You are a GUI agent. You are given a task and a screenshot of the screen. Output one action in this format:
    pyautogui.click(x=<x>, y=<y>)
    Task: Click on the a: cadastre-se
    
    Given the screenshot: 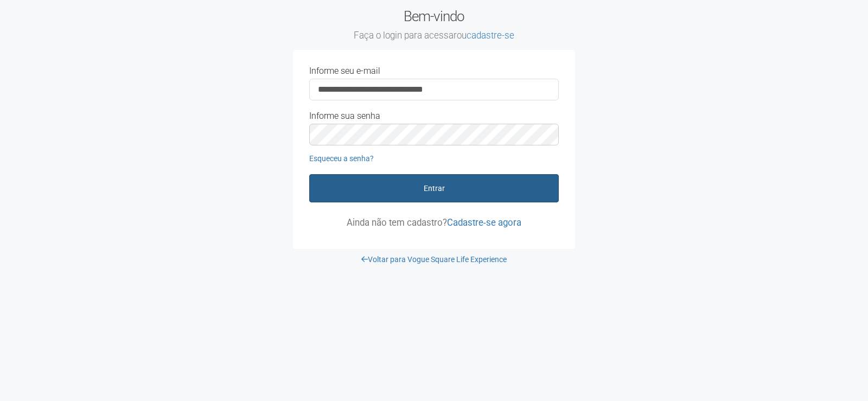 What is the action you would take?
    pyautogui.click(x=491, y=35)
    